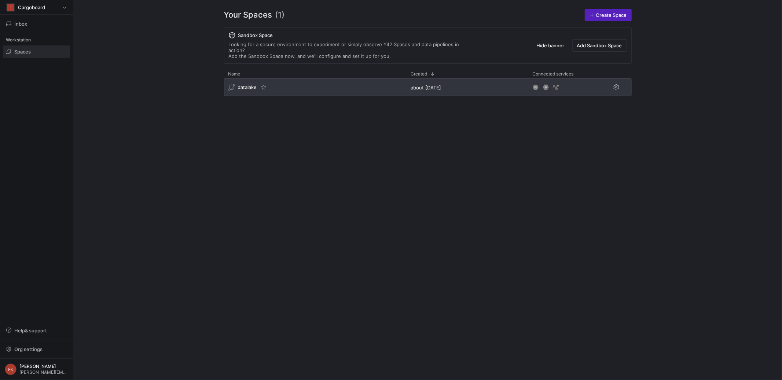 The height and width of the screenshot is (380, 782). What do you see at coordinates (248, 87) in the screenshot?
I see `span: datalake` at bounding box center [248, 87].